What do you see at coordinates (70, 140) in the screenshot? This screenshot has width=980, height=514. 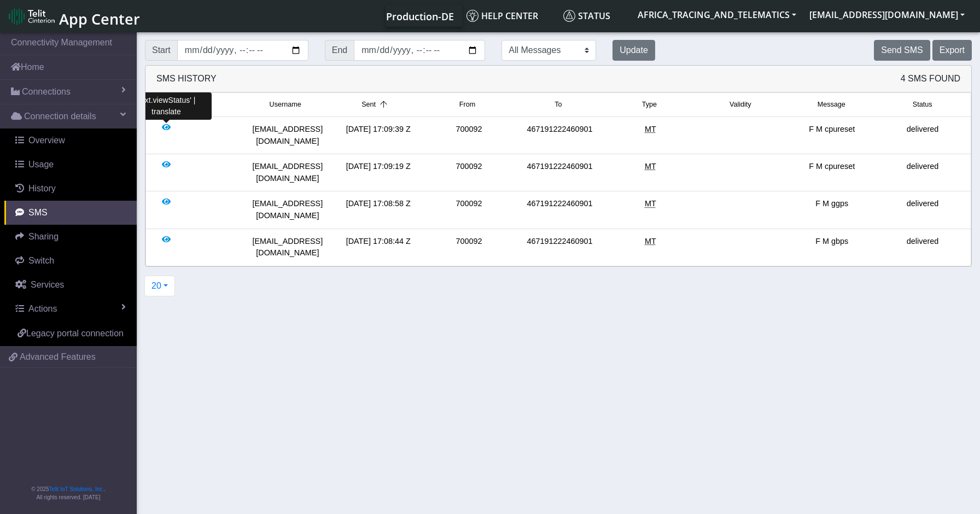 I see `a: Overview` at bounding box center [70, 140].